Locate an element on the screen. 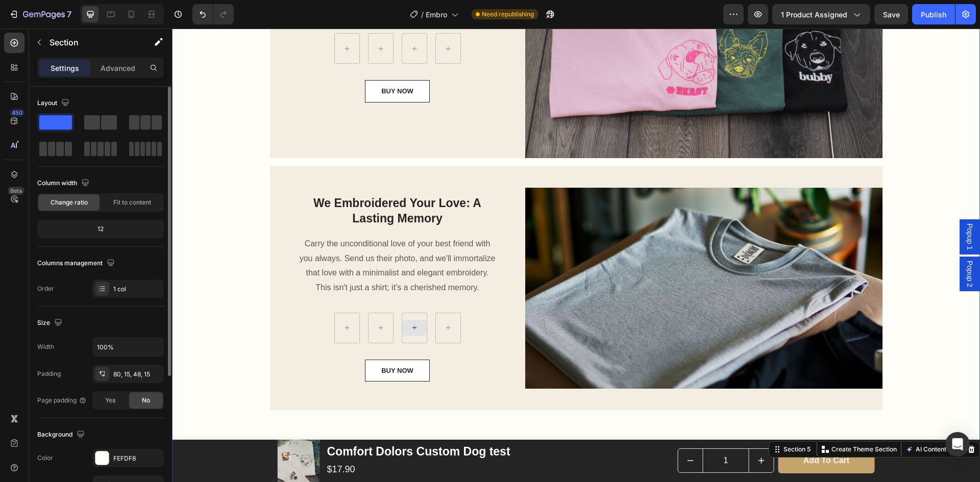 The image size is (980, 482). span: Yes is located at coordinates (110, 400).